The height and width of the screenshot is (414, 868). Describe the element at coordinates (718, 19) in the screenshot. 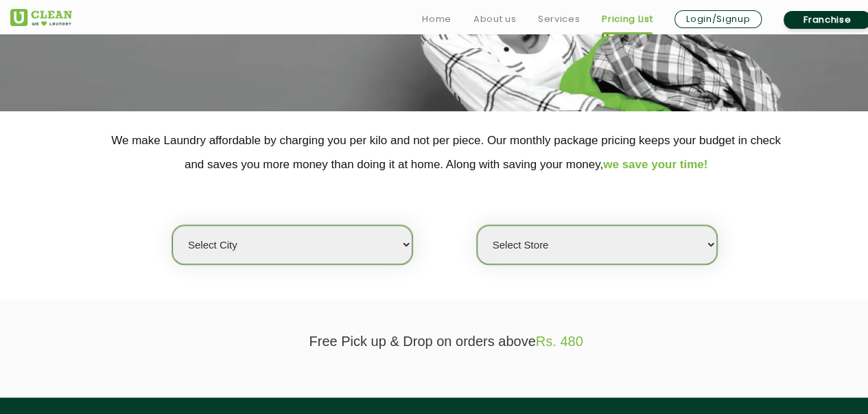

I see `a: Login/Signup` at that location.